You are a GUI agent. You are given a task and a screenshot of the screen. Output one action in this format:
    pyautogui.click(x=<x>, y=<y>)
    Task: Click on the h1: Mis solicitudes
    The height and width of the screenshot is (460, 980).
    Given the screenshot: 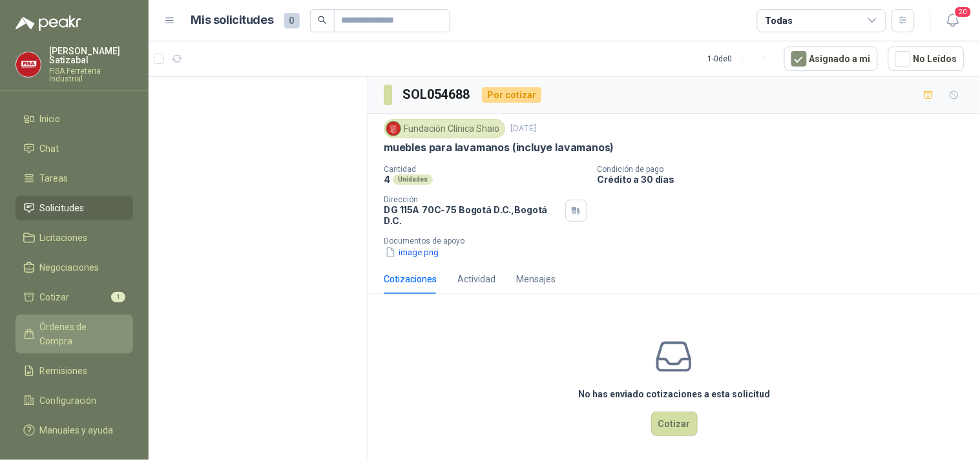 What is the action you would take?
    pyautogui.click(x=232, y=20)
    